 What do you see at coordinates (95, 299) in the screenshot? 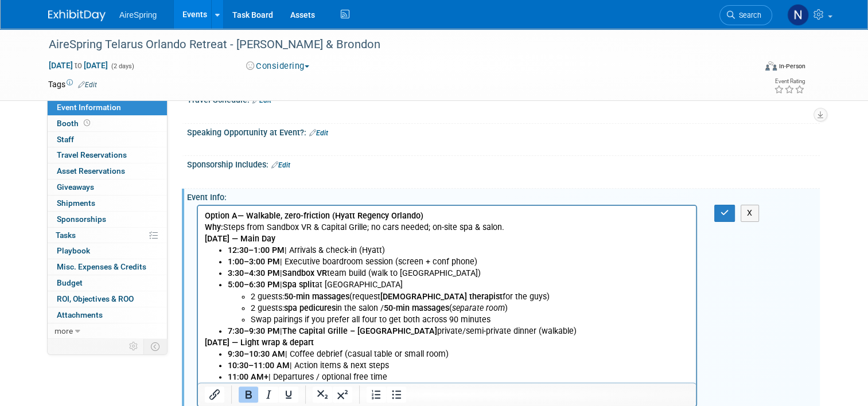
I see `span: ROI, Objectives & ROO` at bounding box center [95, 299].